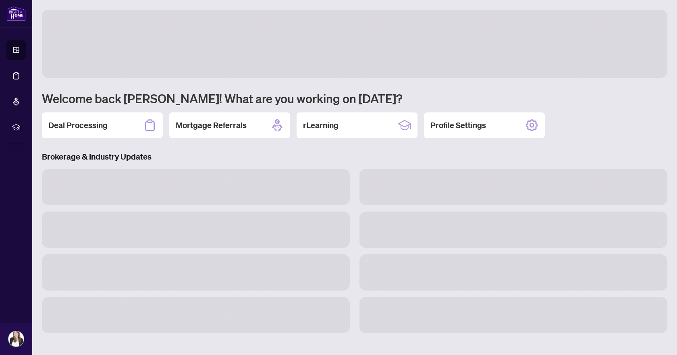 This screenshot has height=355, width=677. I want to click on h2: Mortgage Referrals, so click(211, 125).